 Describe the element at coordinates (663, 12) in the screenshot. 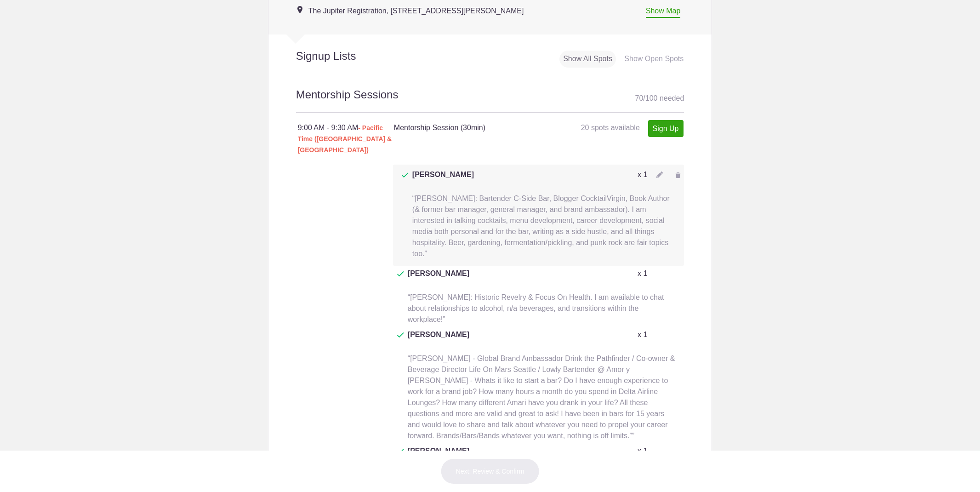

I see `a: Show Map` at that location.